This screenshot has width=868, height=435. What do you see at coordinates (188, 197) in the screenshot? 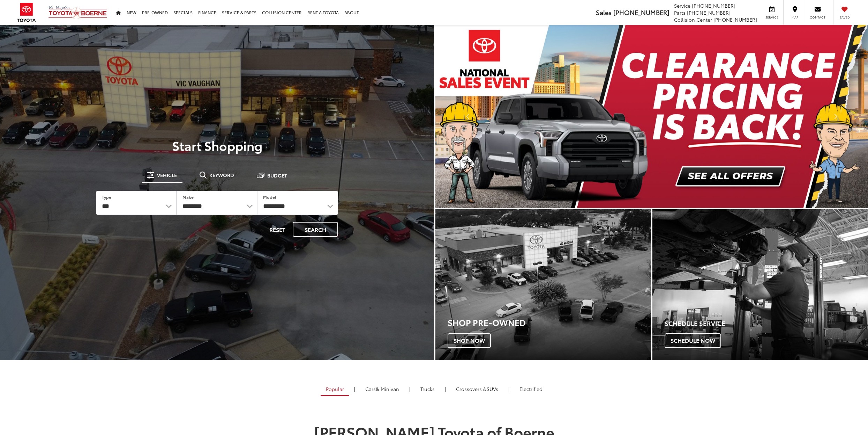
I see `label: Make` at bounding box center [188, 197].